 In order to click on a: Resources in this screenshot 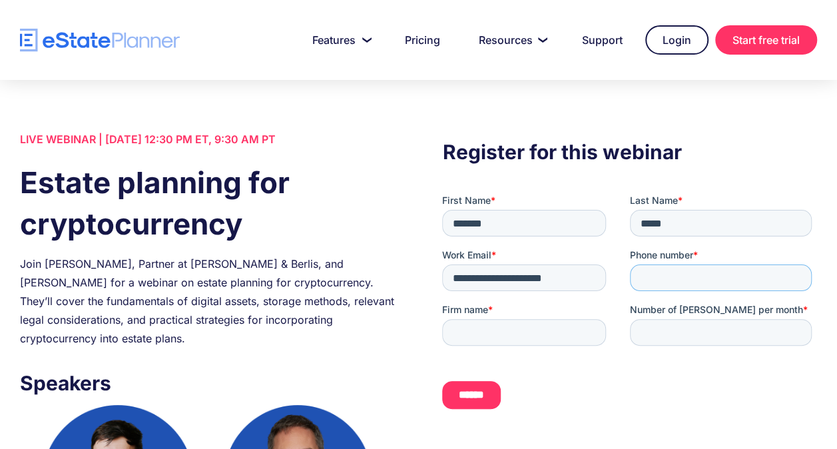, I will do `click(510, 40)`.